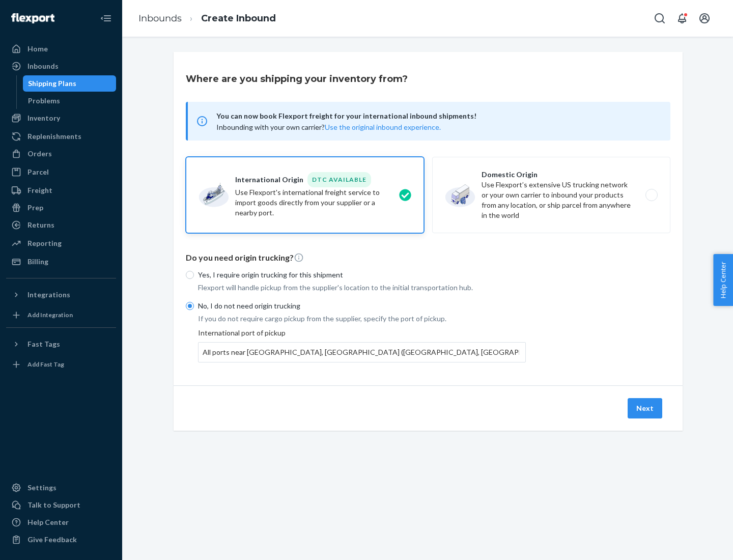 This screenshot has width=733, height=560. What do you see at coordinates (61, 505) in the screenshot?
I see `a: Talk to Support` at bounding box center [61, 505].